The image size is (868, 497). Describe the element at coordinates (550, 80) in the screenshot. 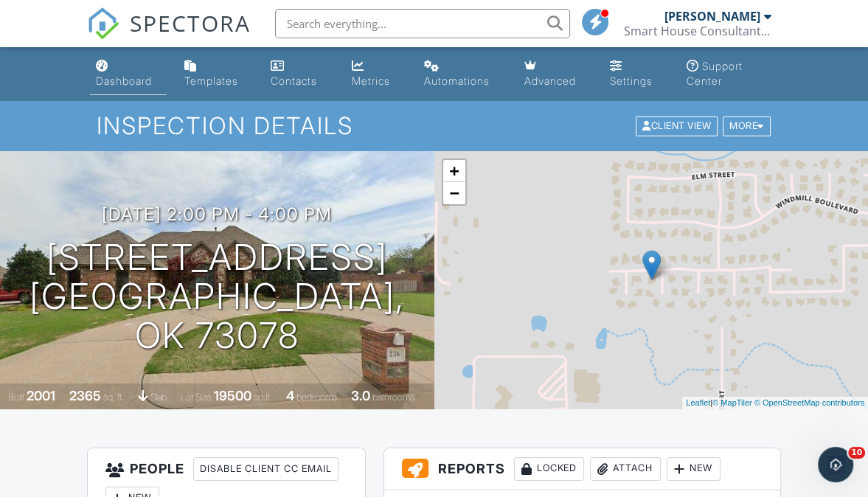

I see `div: Advanced` at that location.